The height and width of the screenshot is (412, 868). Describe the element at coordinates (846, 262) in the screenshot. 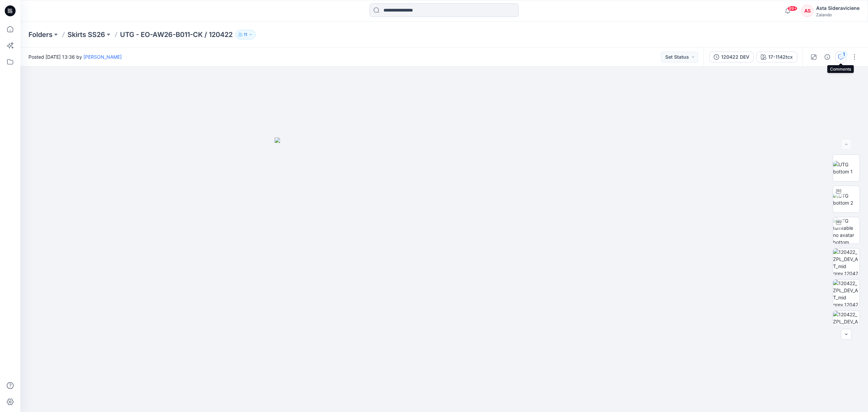

I see `img: 120422_ZPL_DEV_AT_mid grey_120422-wrkm` at that location.